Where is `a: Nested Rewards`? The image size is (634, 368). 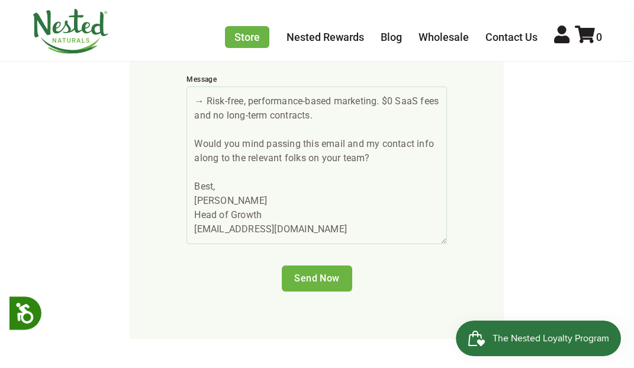 a: Nested Rewards is located at coordinates (325, 37).